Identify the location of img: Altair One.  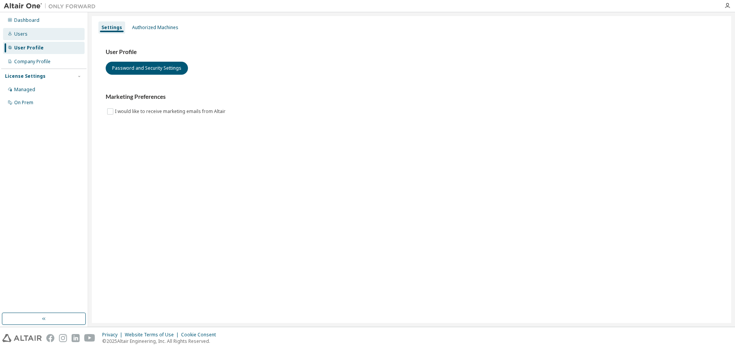
(52, 6).